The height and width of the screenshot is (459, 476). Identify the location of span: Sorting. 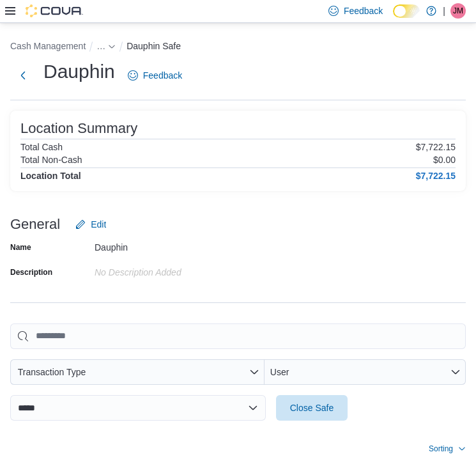
(441, 448).